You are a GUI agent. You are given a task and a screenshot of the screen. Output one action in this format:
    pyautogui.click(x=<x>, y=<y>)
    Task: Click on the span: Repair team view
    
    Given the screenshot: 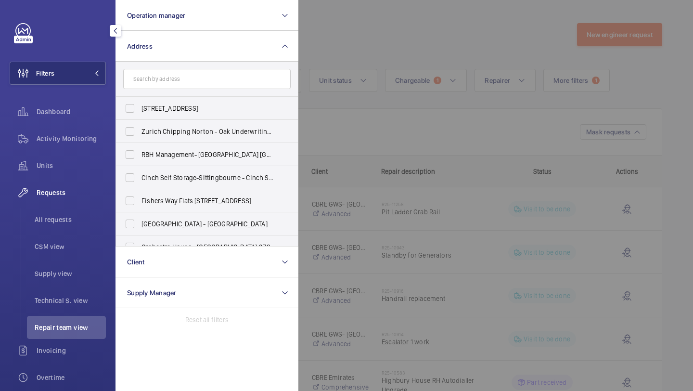 What is the action you would take?
    pyautogui.click(x=70, y=327)
    